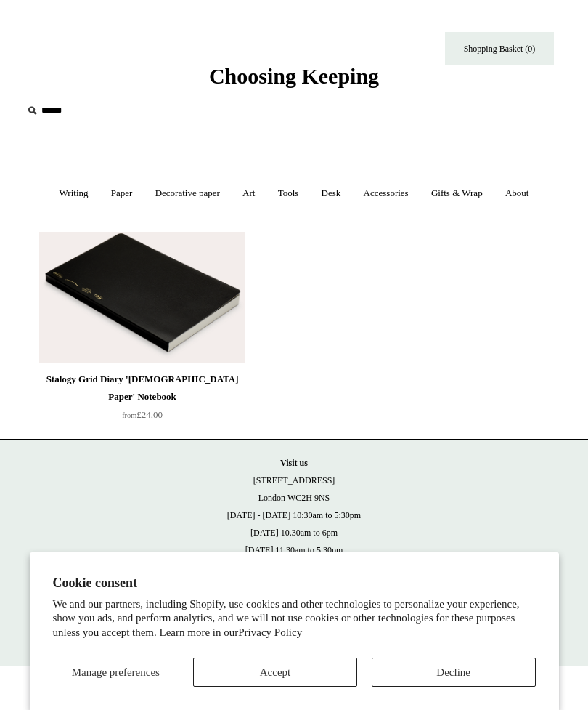  What do you see at coordinates (288, 193) in the screenshot?
I see `a: Tools` at bounding box center [288, 193].